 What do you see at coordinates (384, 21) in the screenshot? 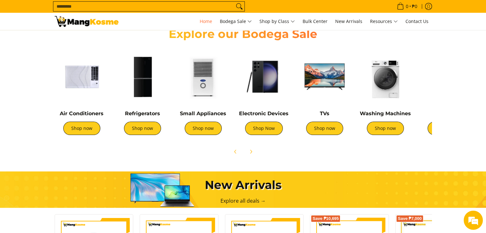
I see `a: Resources` at bounding box center [384, 21].